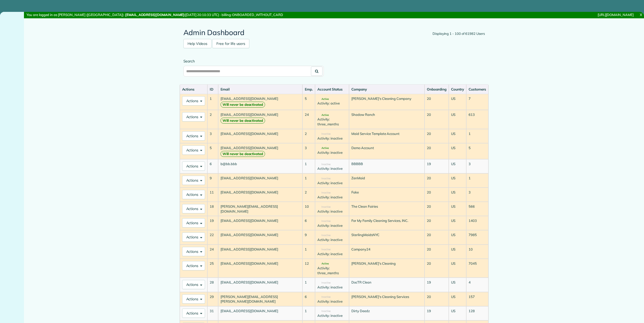  What do you see at coordinates (477, 119) in the screenshot?
I see `td: 613` at bounding box center [477, 119].